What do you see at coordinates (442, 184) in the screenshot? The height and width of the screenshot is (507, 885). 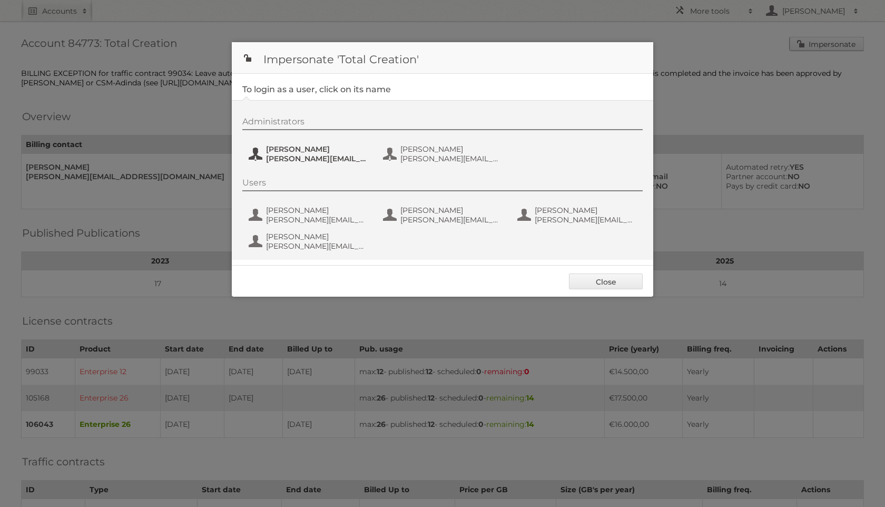 I see `div: Users` at bounding box center [442, 184].